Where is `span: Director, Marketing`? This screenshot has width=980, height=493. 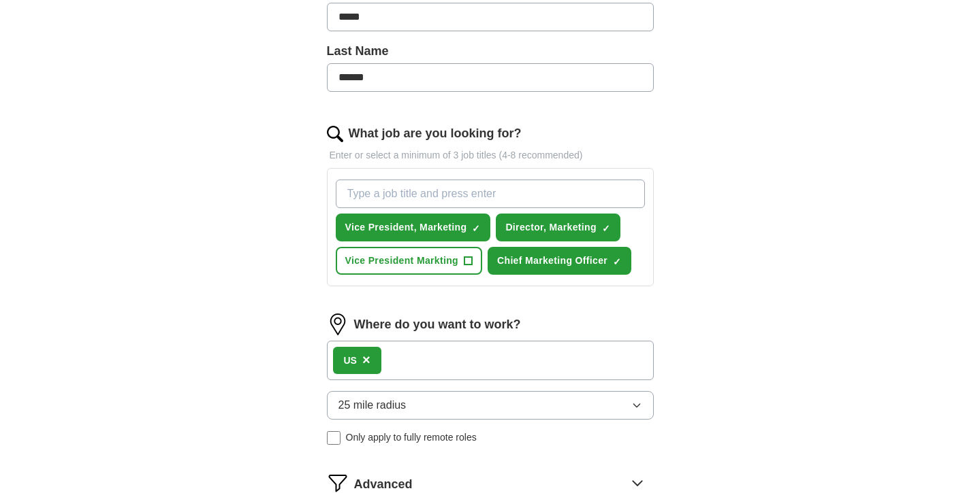 span: Director, Marketing is located at coordinates (550, 227).